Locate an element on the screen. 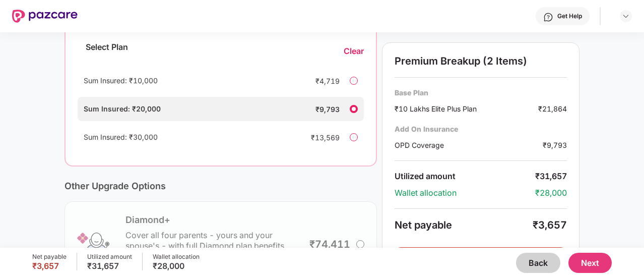 The height and width of the screenshot is (278, 644). img: New Pazcare Logo is located at coordinates (45, 16).